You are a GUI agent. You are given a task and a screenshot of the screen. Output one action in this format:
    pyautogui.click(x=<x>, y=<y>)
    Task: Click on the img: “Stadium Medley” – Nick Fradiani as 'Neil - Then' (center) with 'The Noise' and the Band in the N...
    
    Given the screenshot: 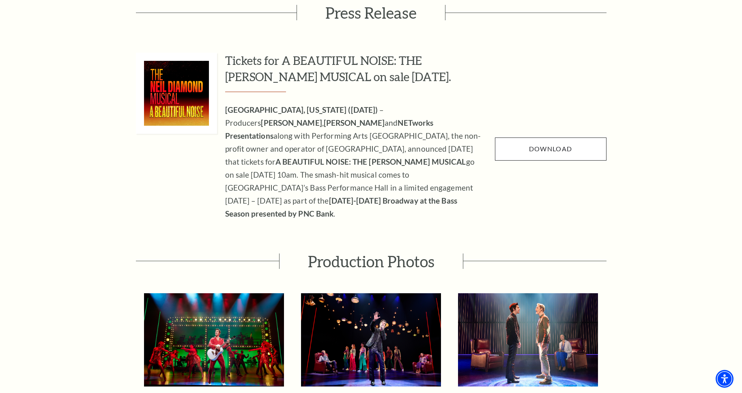 What is the action you would take?
    pyautogui.click(x=214, y=340)
    